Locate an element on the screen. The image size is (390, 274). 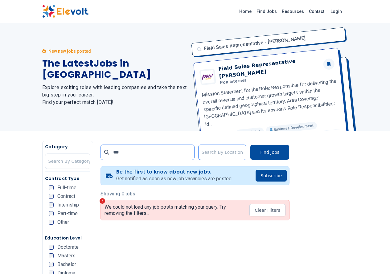
input: Other is located at coordinates (51, 222).